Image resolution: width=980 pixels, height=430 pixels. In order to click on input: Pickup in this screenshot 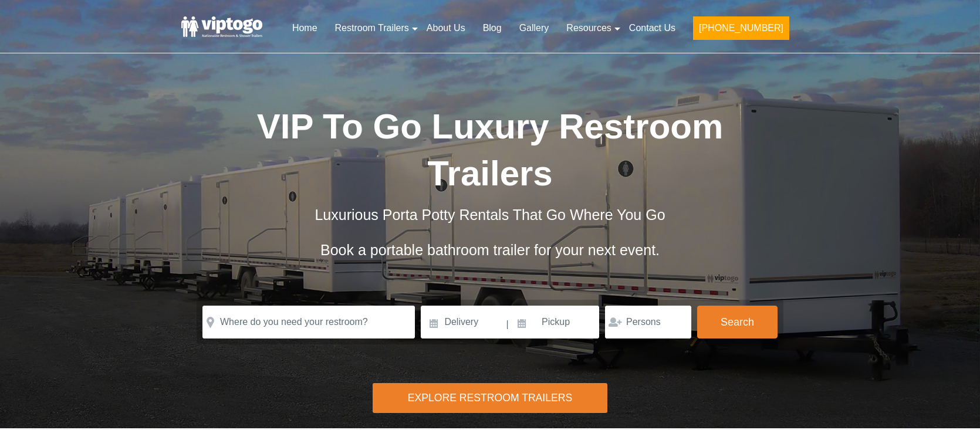, I will do `click(554, 322)`.